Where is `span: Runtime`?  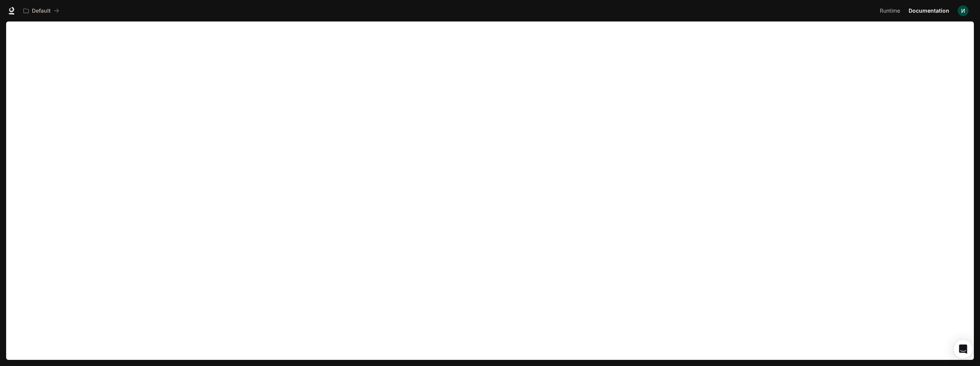 span: Runtime is located at coordinates (890, 11).